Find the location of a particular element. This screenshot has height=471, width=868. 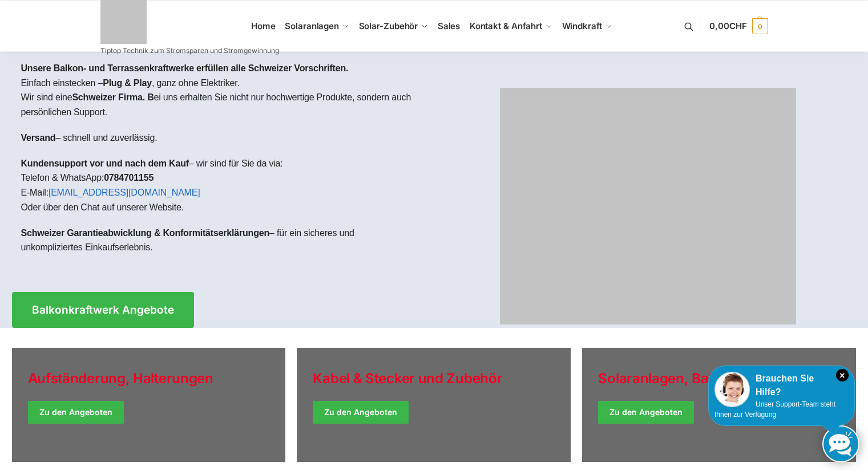

strong: Unsere Balkon- und Terrassenkraftwerke erfüllen alle Schweizer Vorschriften. is located at coordinates (185, 68).